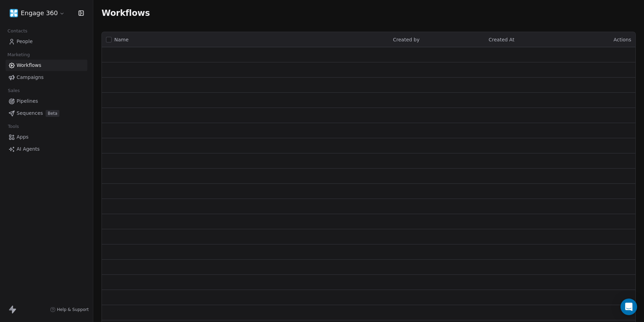 Image resolution: width=644 pixels, height=322 pixels. Describe the element at coordinates (39, 13) in the screenshot. I see `span: Engage 360` at that location.